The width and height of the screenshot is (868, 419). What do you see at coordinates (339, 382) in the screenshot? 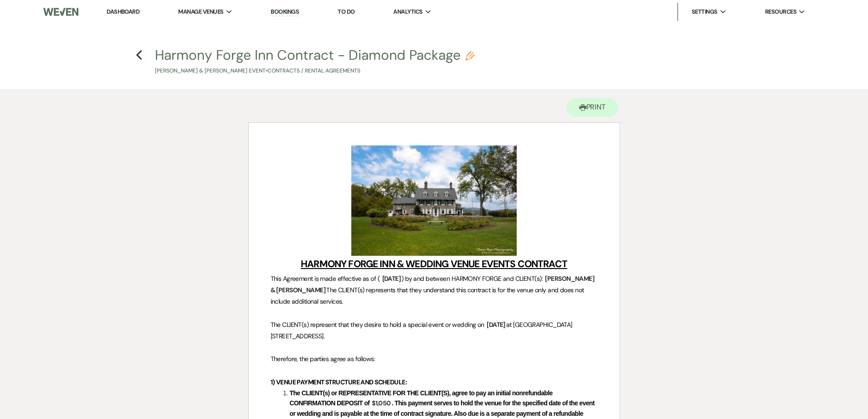
I see `strong: 1) VENUE PAYMENT STRUCTURE AND SCHEDULE:` at bounding box center [339, 382].